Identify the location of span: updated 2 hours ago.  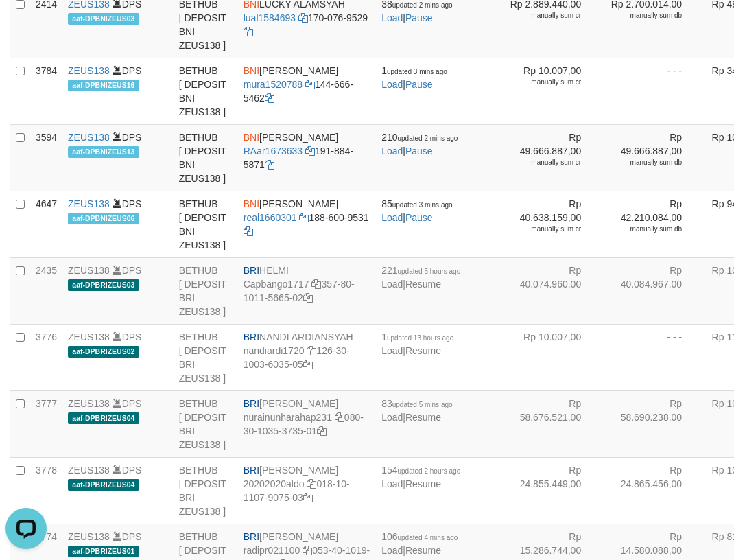
(429, 470).